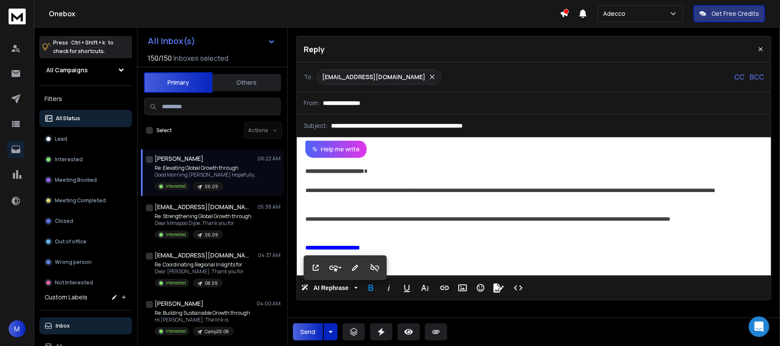 This screenshot has height=346, width=780. I want to click on p: Lead, so click(61, 139).